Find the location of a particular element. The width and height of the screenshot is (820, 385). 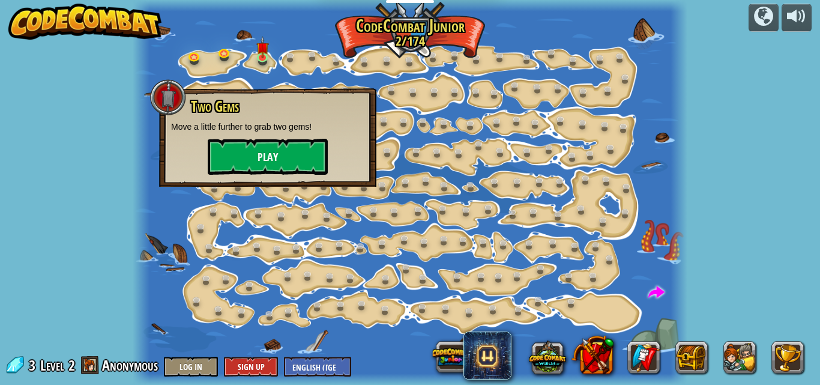

img: level-banner-unstarted.png is located at coordinates (262, 47).